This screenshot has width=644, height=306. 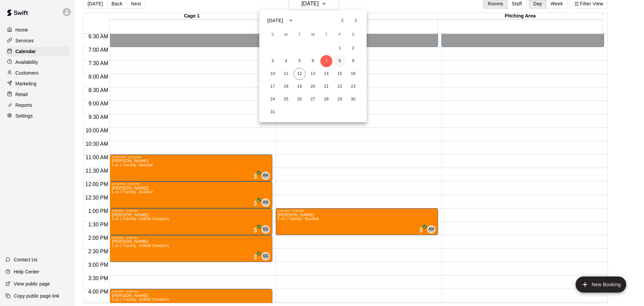 What do you see at coordinates (340, 87) in the screenshot?
I see `button: 22` at bounding box center [340, 87].